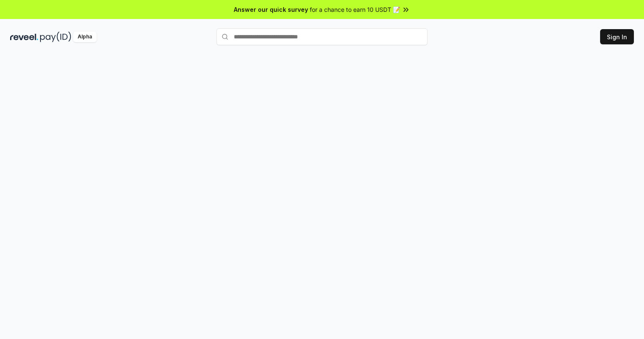  What do you see at coordinates (56, 36) in the screenshot?
I see `img: pay_id` at bounding box center [56, 36].